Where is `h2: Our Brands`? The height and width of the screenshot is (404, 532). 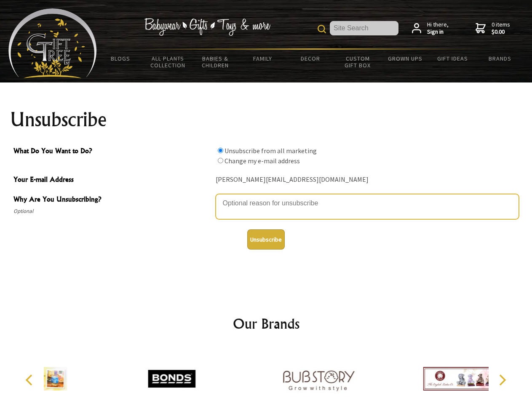 h2: Our Brands is located at coordinates (266, 324).